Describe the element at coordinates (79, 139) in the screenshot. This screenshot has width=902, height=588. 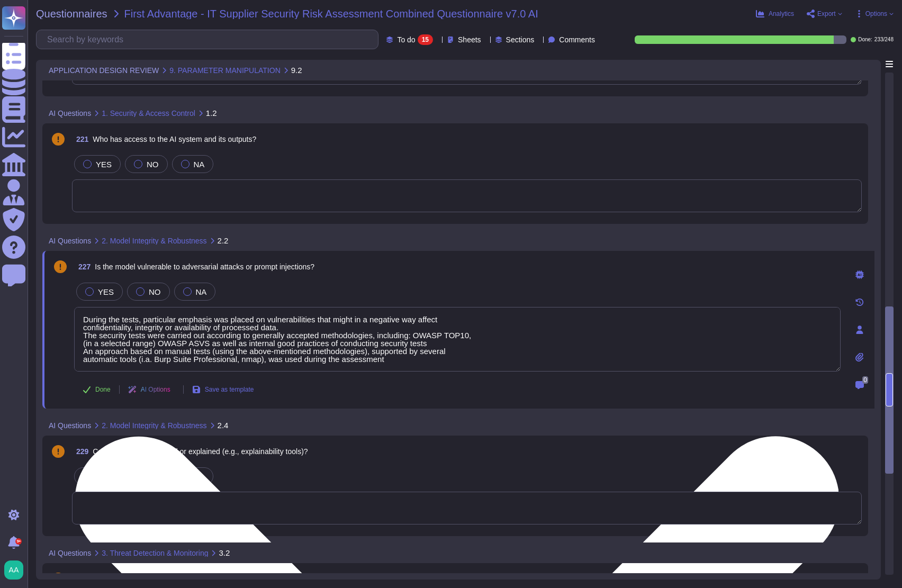
I see `span: 221` at that location.